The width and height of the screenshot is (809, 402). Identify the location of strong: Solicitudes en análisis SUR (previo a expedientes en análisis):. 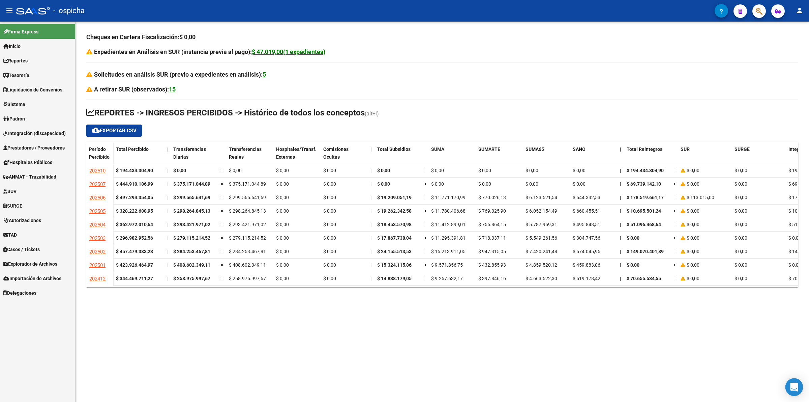
(180, 74).